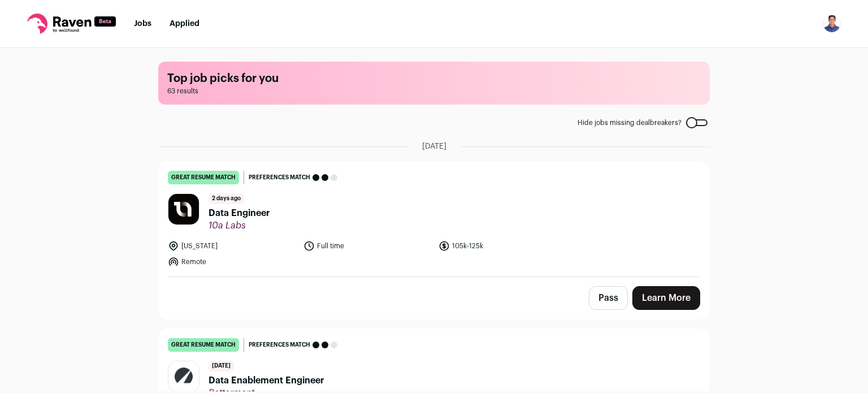 Image resolution: width=868 pixels, height=393 pixels. What do you see at coordinates (184, 377) in the screenshot?
I see `img: ce6b4ec29a3e5ecf8a49f66e5784279923d0786434d57c4afec6ce19aabc2219.jpg` at bounding box center [184, 377].